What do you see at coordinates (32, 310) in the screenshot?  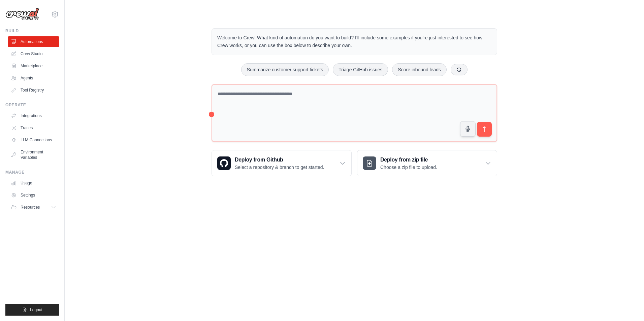 I see `button: Logout` at bounding box center [32, 310].